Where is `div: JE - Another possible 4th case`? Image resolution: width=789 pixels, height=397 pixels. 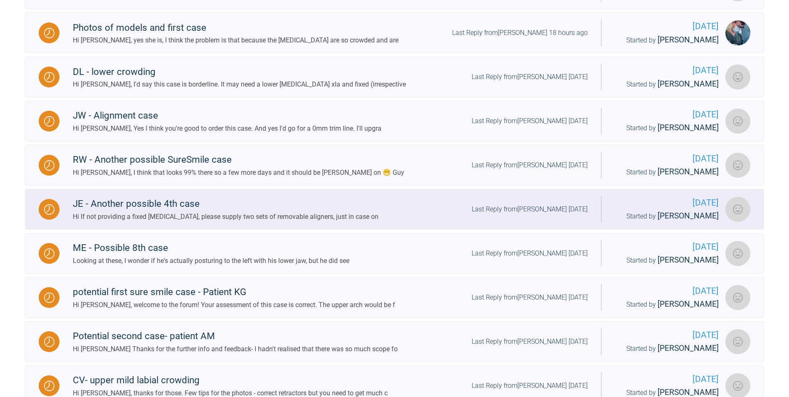 div: JE - Another possible 4th case is located at coordinates (225, 204).